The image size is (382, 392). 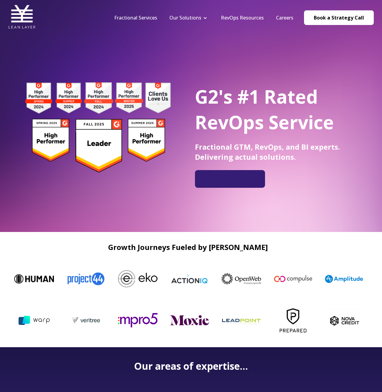 What do you see at coordinates (136, 18) in the screenshot?
I see `a: Fractional Services` at bounding box center [136, 18].